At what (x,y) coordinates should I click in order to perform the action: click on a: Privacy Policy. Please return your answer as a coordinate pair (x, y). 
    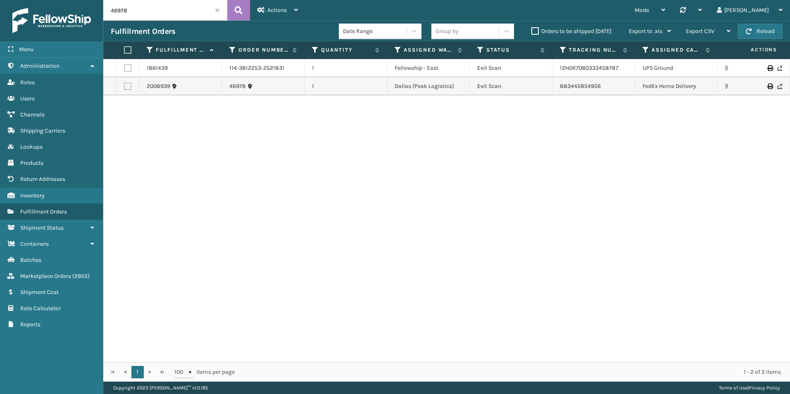
    Looking at the image, I should click on (765, 388).